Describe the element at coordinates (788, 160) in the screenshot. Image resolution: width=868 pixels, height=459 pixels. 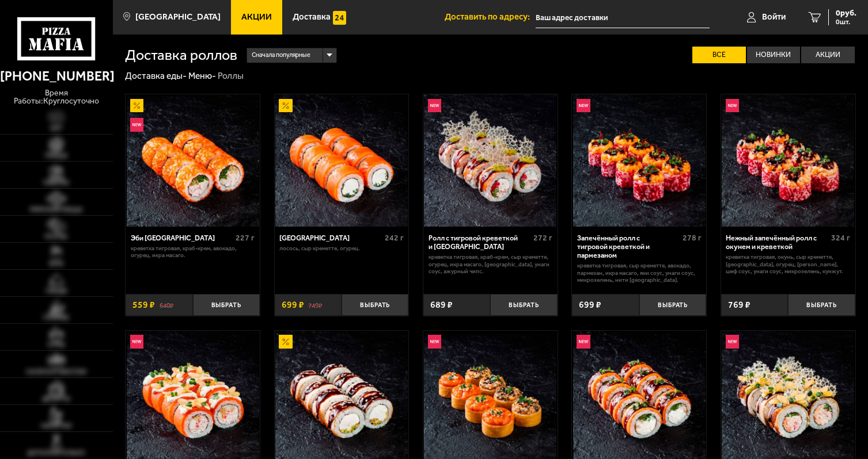
I see `a: НовинкаНежный запечённый ролл с окунем и креветкой` at that location.